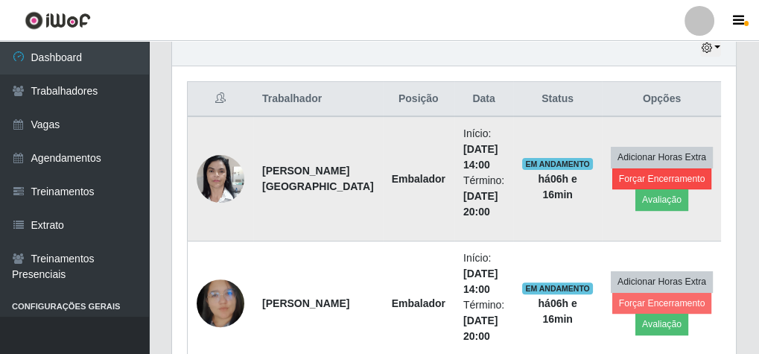 The height and width of the screenshot is (354, 759). I want to click on th: Status, so click(557, 99).